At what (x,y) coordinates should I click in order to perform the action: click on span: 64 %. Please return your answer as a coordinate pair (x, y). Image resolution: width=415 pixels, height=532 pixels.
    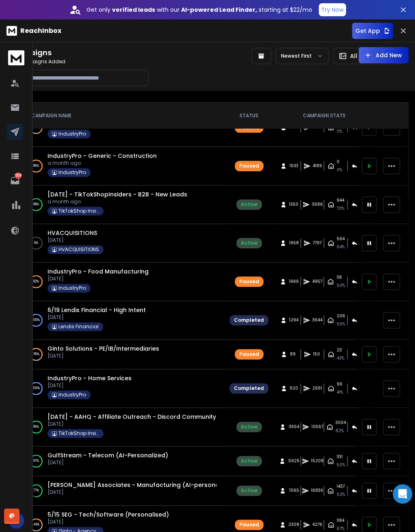
    Looking at the image, I should click on (341, 247).